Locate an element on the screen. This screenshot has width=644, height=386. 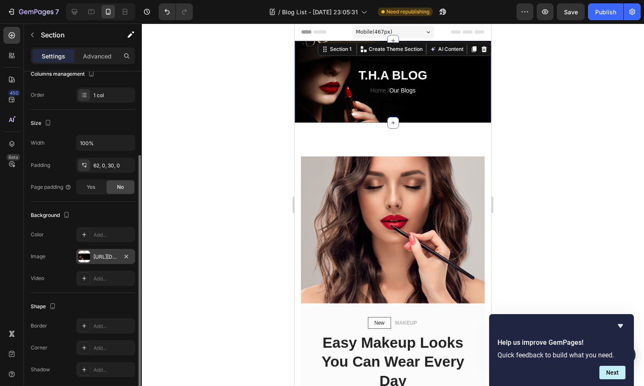
div: Order is located at coordinates (37, 95).